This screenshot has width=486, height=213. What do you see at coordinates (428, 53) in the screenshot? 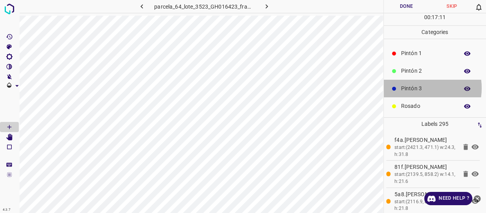
I see `p: Pintón 1` at bounding box center [428, 53].